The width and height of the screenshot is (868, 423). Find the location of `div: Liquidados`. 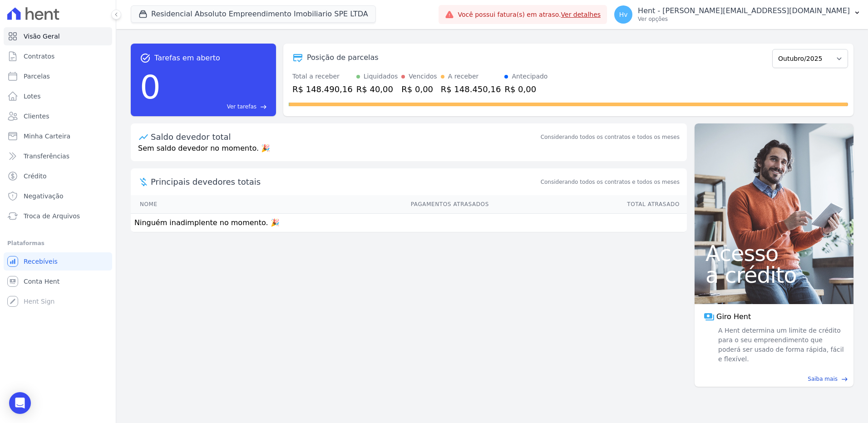

div: Liquidados is located at coordinates (381, 77).